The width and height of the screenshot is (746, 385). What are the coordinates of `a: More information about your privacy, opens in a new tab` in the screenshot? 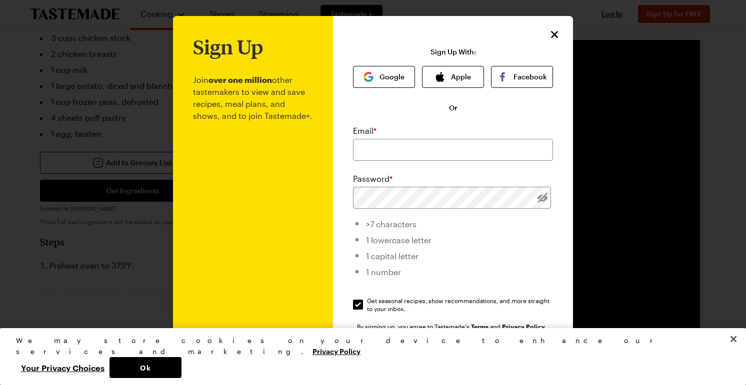 It's located at (336, 351).